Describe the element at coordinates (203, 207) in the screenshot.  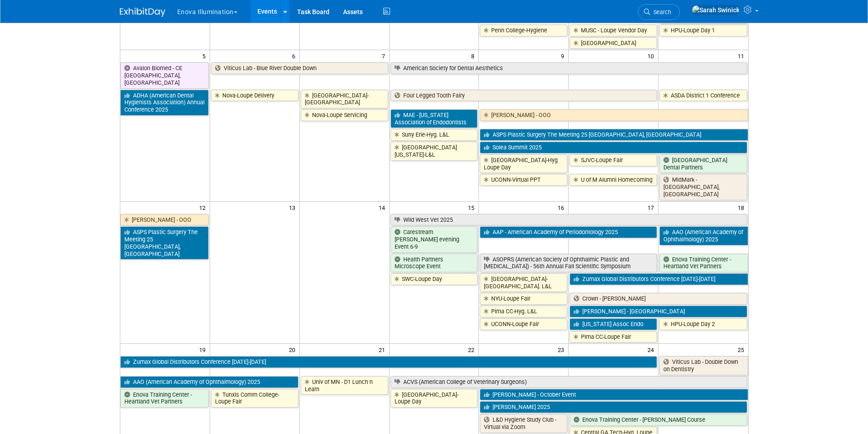
I see `span: 12` at that location.